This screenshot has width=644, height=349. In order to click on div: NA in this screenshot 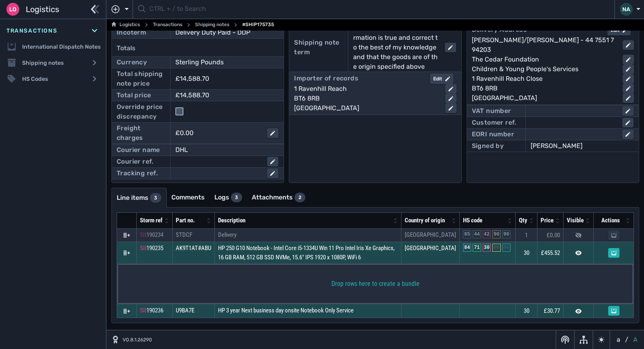, I will do `click(626, 9)`.